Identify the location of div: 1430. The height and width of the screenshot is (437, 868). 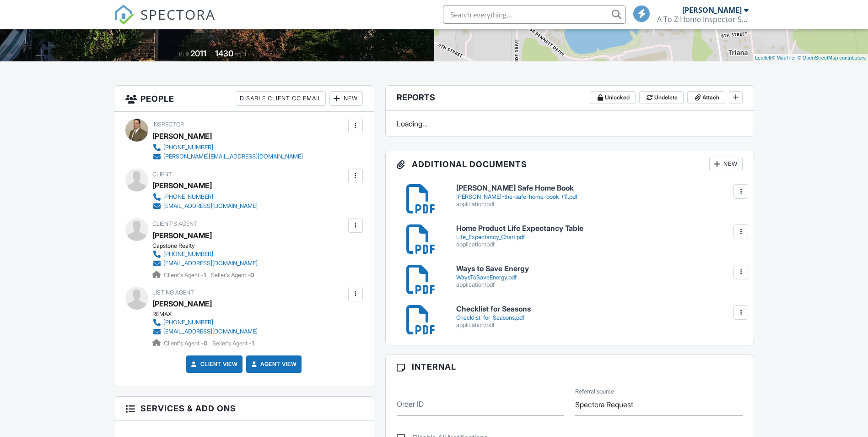
(224, 53).